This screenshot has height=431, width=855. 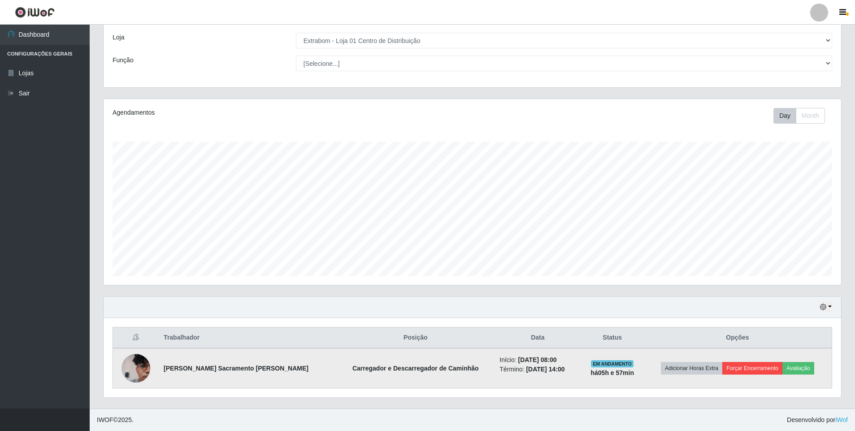 What do you see at coordinates (416, 369) in the screenshot?
I see `strong: Carregador e Descarregador de Caminhão` at bounding box center [416, 369].